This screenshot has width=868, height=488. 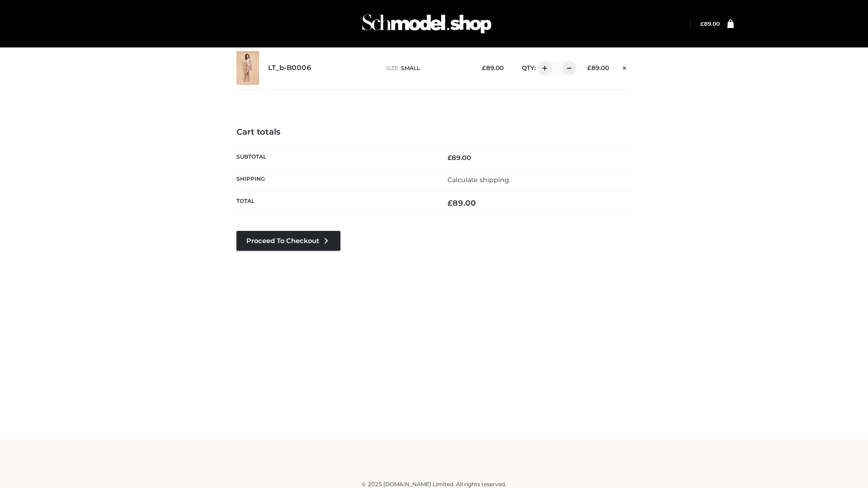 What do you see at coordinates (427, 24) in the screenshot?
I see `img: Schmodel Admin 964` at bounding box center [427, 24].